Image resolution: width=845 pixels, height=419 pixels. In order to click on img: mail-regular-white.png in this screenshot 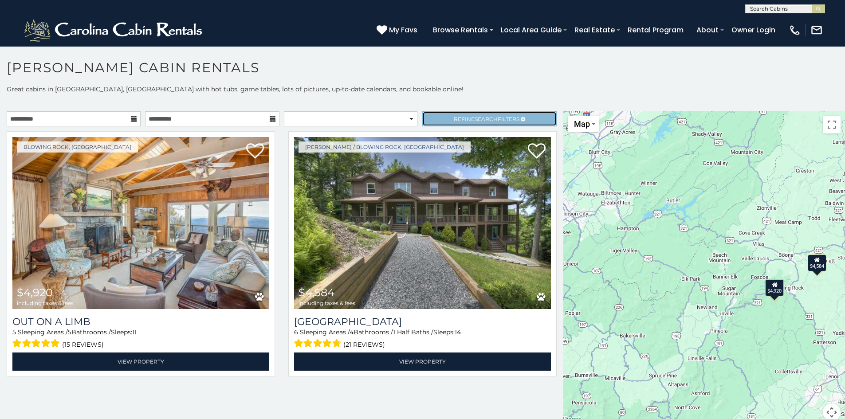, I will do `click(816, 30)`.